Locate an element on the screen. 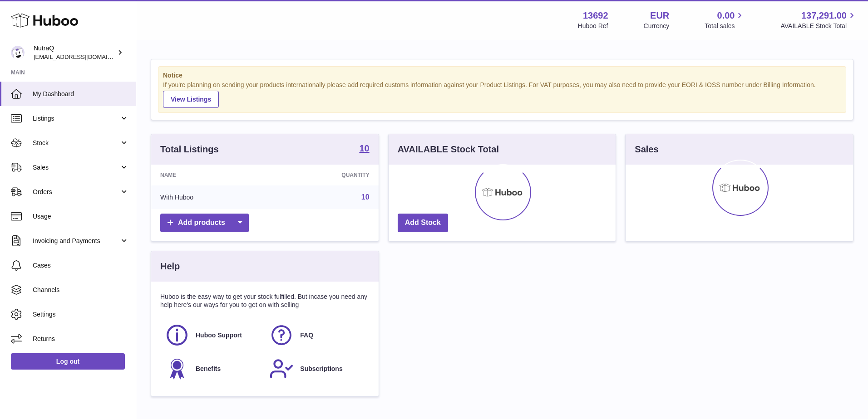 The image size is (868, 419). span: Benefits is located at coordinates (208, 369).